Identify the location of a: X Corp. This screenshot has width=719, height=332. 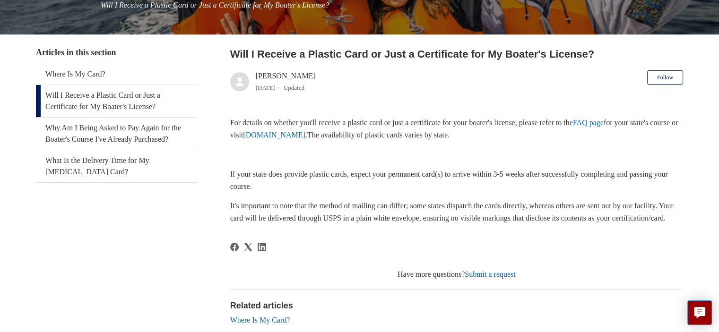
(248, 247).